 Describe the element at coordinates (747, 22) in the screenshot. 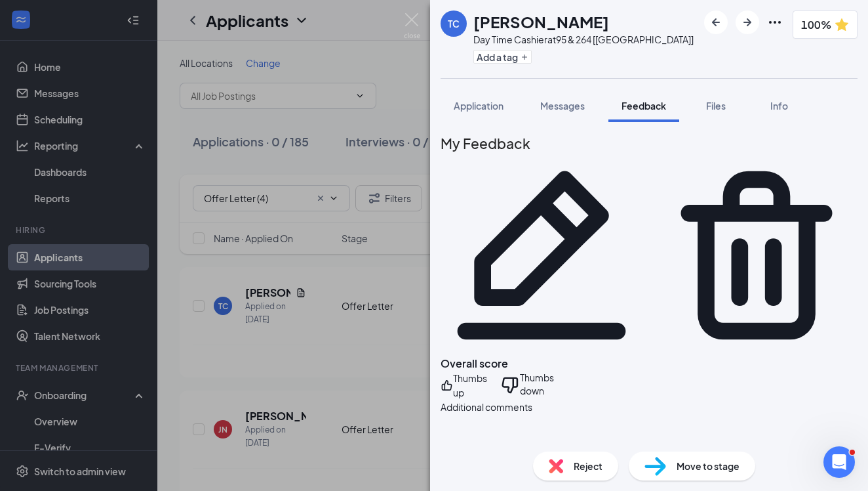

I see `button: ArrowRight` at that location.